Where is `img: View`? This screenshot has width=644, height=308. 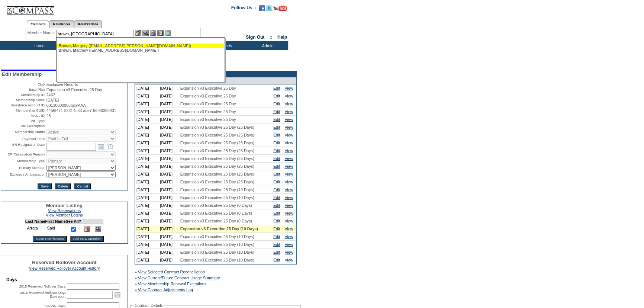
img: View is located at coordinates (145, 33).